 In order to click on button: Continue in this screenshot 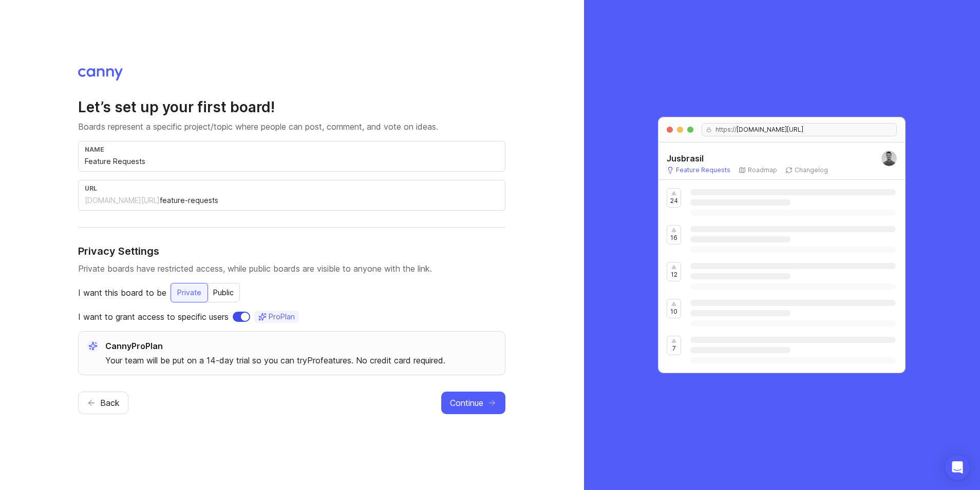, I will do `click(473, 403)`.